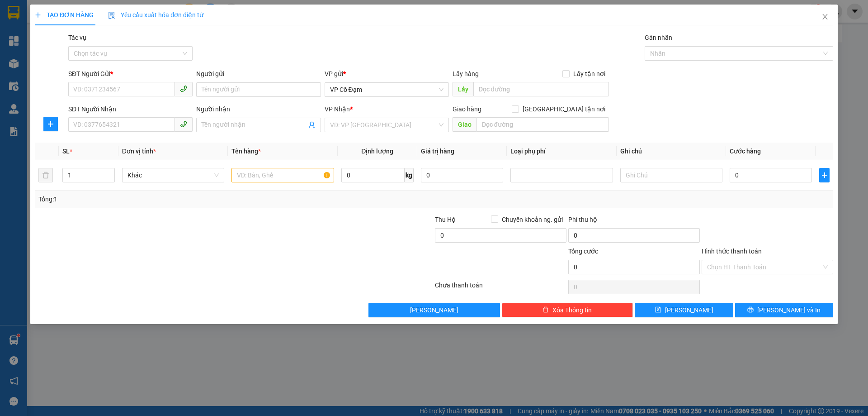 This screenshot has width=868, height=416. Describe the element at coordinates (445, 219) in the screenshot. I see `span: Thu Hộ` at that location.